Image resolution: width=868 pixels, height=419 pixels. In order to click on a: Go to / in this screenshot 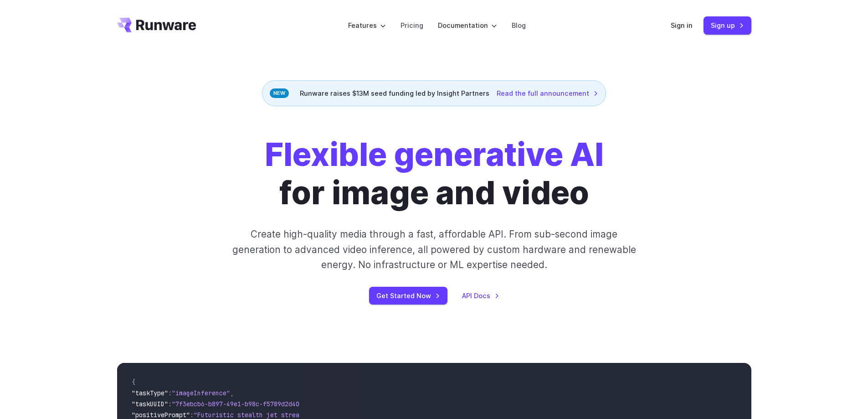, I will do `click(157, 25)`.